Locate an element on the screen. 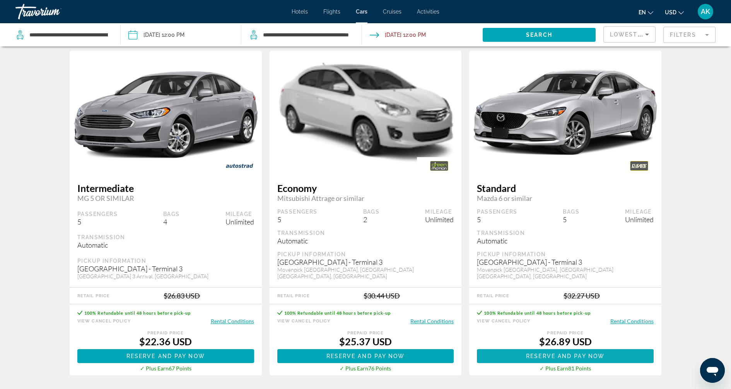 Image resolution: width=731 pixels, height=389 pixels. a: Travorium is located at coordinates (54, 12).